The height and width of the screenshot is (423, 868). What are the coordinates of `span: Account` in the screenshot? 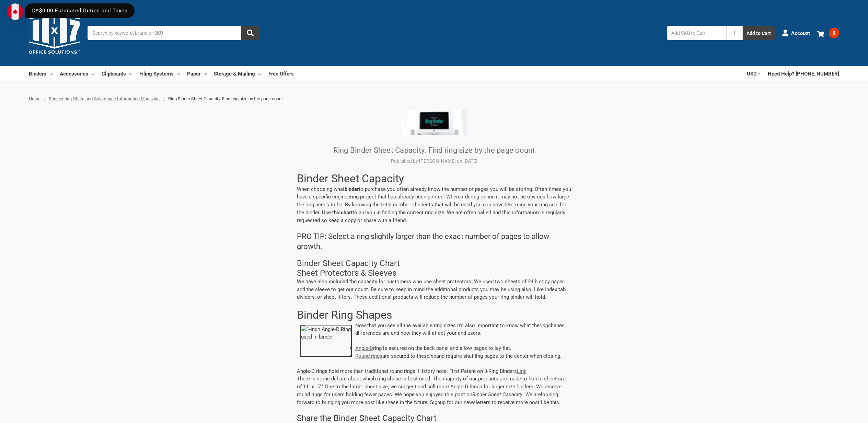 It's located at (801, 33).